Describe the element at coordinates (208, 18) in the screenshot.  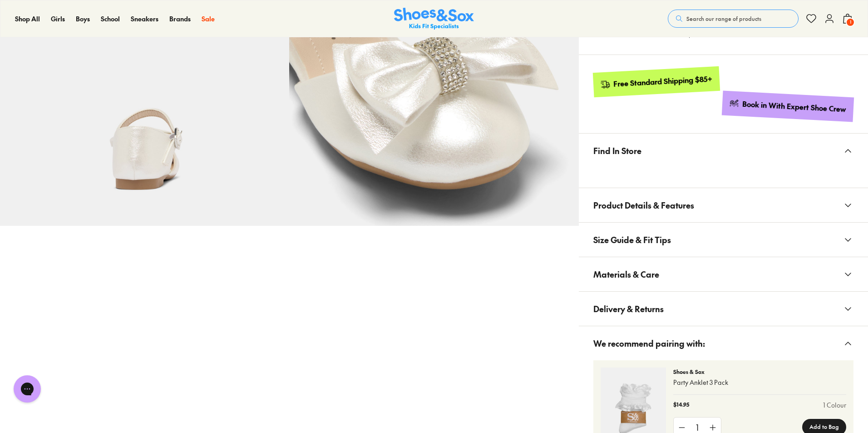
I see `a: Sale` at that location.